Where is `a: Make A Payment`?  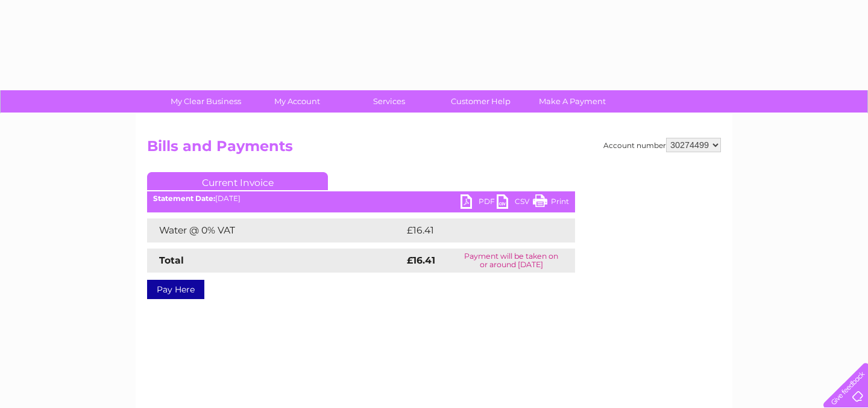
a: Make A Payment is located at coordinates (572, 101).